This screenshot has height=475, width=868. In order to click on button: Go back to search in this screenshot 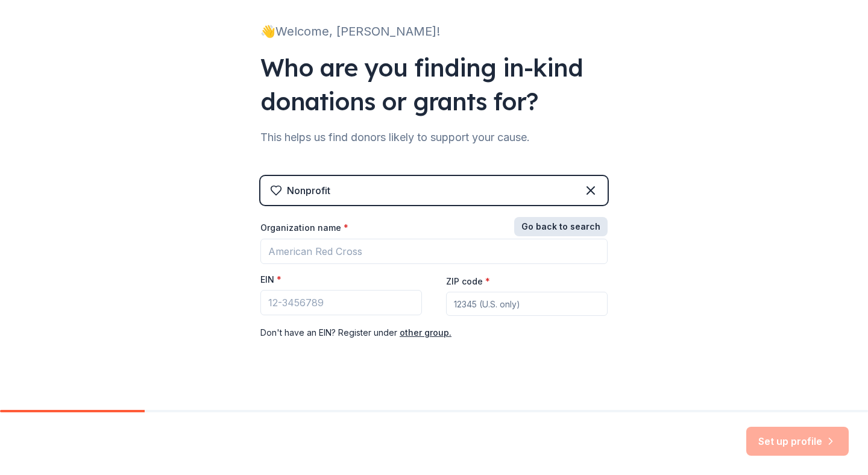, I will do `click(561, 226)`.